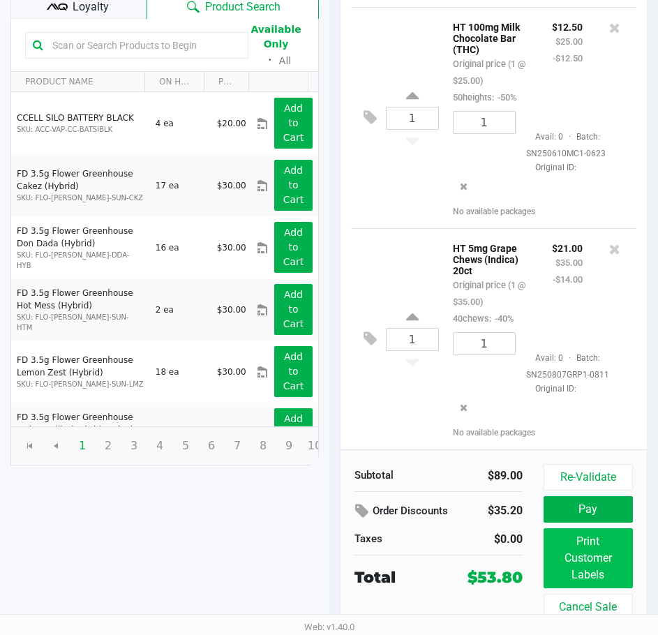 This screenshot has height=635, width=658. I want to click on span: Page 1, so click(82, 446).